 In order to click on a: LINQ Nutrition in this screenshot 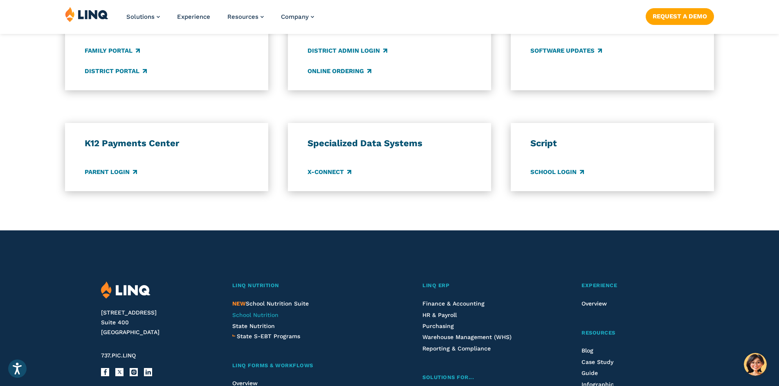, I will do `click(306, 286)`.